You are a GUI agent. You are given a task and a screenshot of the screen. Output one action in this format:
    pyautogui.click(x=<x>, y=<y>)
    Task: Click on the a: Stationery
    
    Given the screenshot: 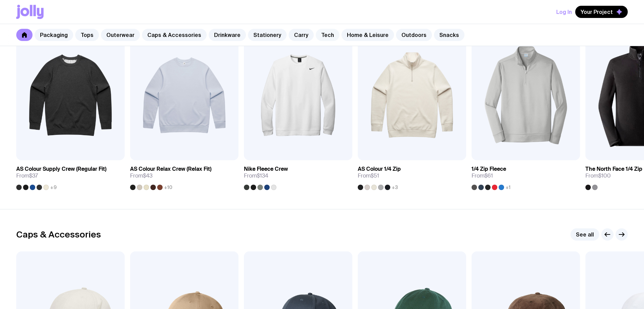 What is the action you would take?
    pyautogui.click(x=267, y=35)
    